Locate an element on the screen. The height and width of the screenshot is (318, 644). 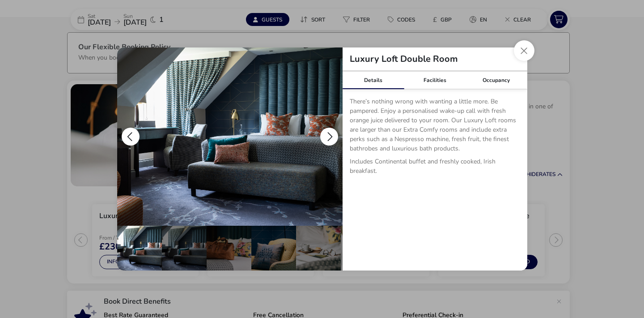
h2: Luxury Loft Double Room is located at coordinates (404, 59).